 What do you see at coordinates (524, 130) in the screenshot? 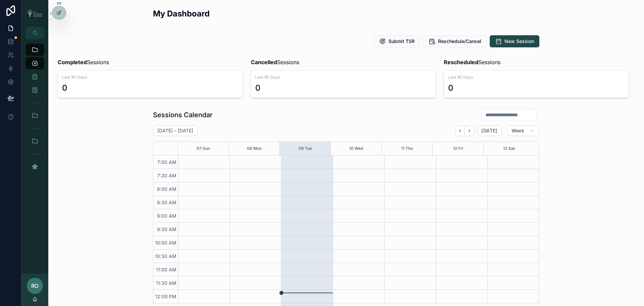
I see `button: Week` at bounding box center [524, 130].